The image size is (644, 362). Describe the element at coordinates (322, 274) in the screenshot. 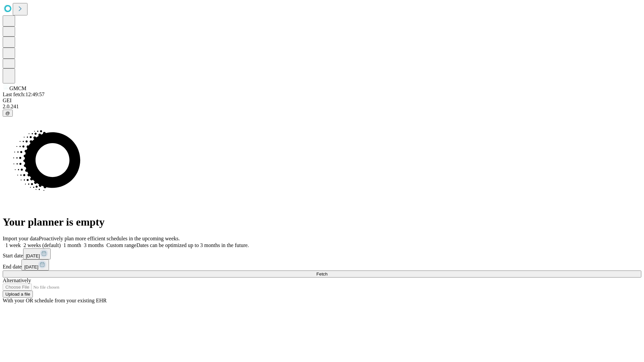

I see `button: Fetch` at that location.